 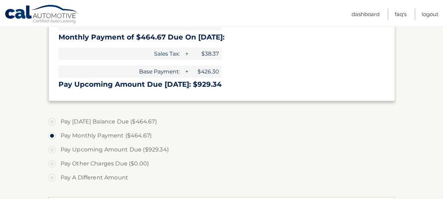 What do you see at coordinates (430, 14) in the screenshot?
I see `a: Logout` at bounding box center [430, 14].